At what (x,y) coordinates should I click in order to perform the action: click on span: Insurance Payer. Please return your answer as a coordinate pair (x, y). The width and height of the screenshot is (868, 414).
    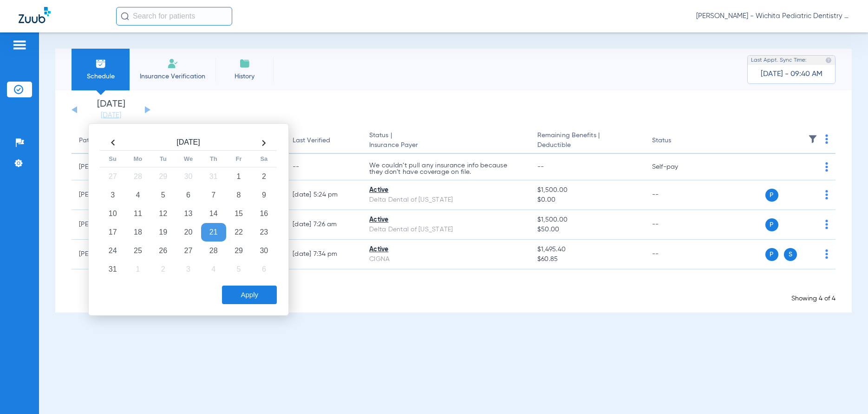
    Looking at the image, I should click on (446, 145).